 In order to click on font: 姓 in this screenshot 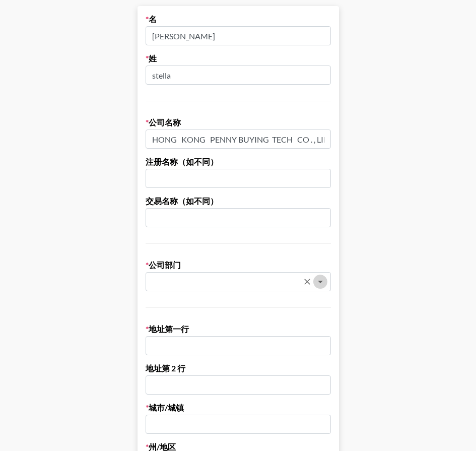, I will do `click(153, 58)`.